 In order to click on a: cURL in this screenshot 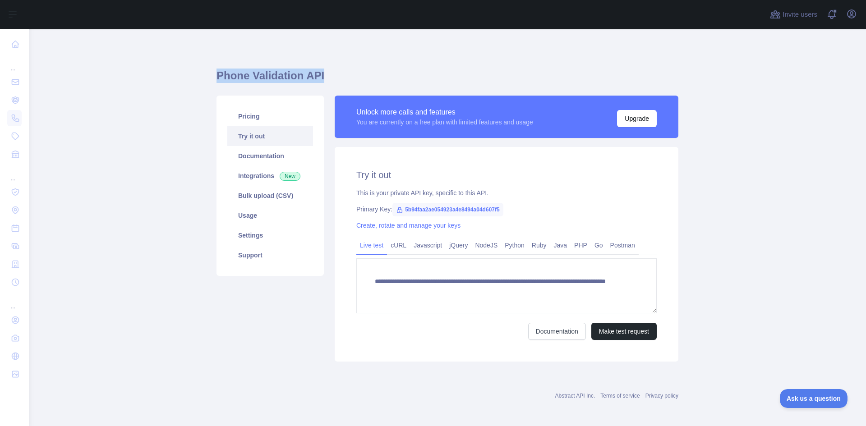, I will do `click(398, 245)`.